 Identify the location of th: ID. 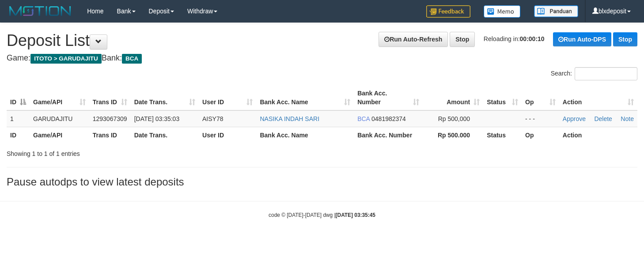
(18, 135).